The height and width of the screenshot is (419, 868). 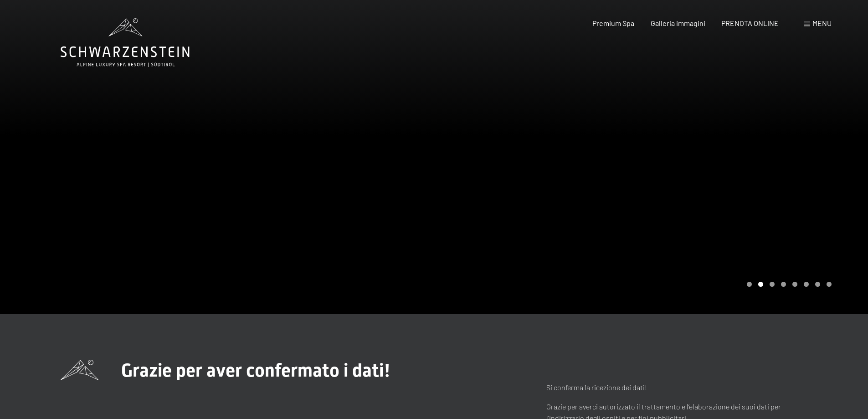 I want to click on div: Carousel Page 5, so click(x=794, y=284).